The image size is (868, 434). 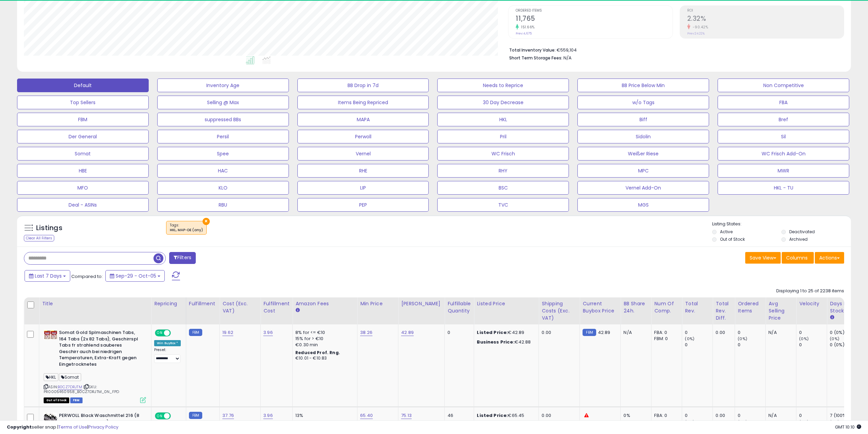 What do you see at coordinates (406, 415) in the screenshot?
I see `a: 75.13` at bounding box center [406, 415].